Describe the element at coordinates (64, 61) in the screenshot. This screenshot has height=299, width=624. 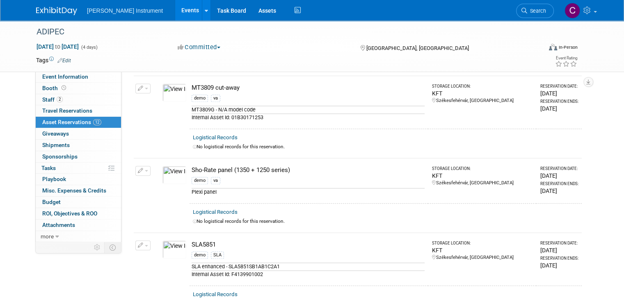
I see `a: Edit` at that location.